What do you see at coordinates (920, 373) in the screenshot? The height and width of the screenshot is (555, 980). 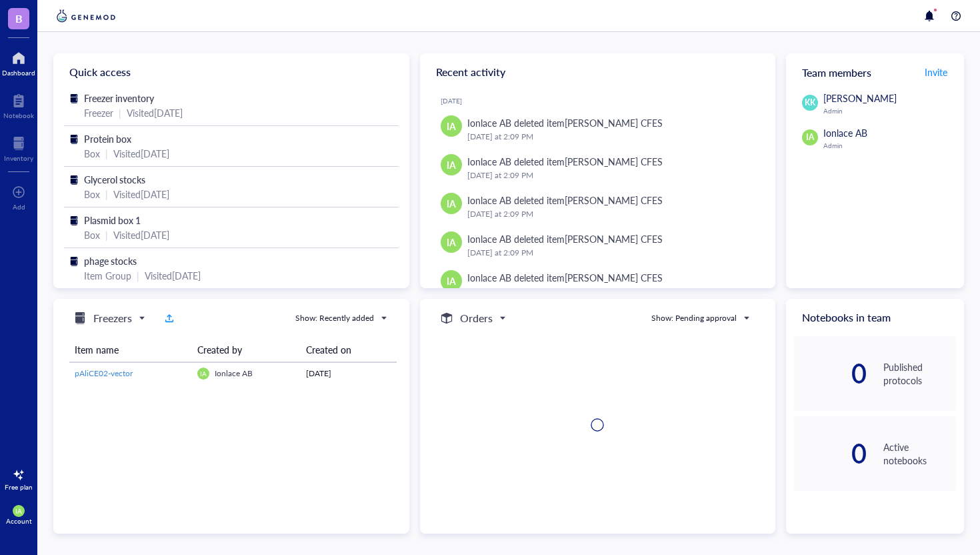 I see `div: Published protocols` at bounding box center [920, 373].